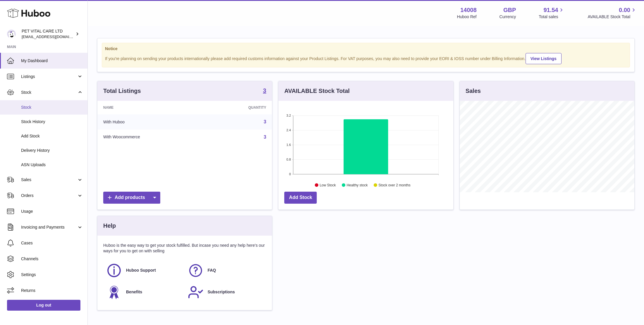 The height and width of the screenshot is (325, 644). What do you see at coordinates (49, 195) in the screenshot?
I see `span: Orders` at bounding box center [49, 195].